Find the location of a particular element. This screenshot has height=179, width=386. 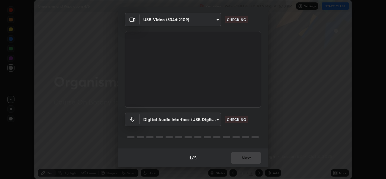

h4: 1 is located at coordinates (190, 157).